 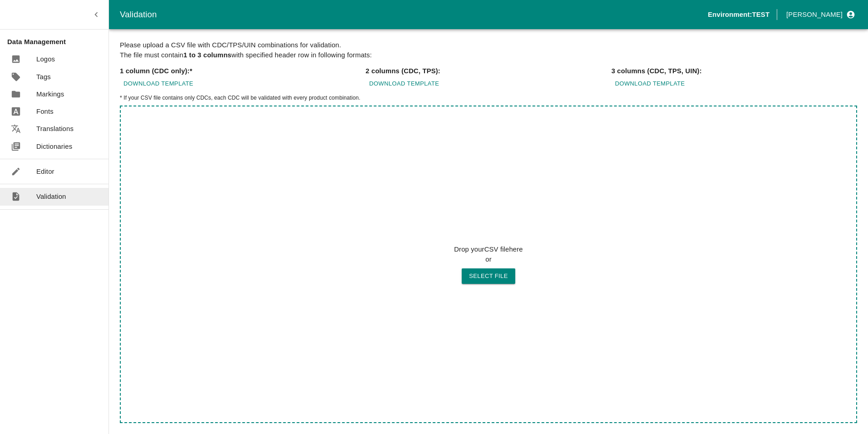 What do you see at coordinates (58, 42) in the screenshot?
I see `p: Data Management` at bounding box center [58, 42].